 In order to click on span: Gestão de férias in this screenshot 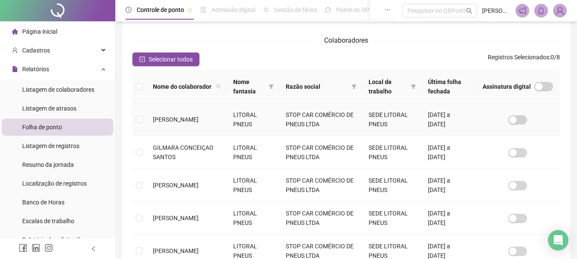, I will do `click(296, 10)`.